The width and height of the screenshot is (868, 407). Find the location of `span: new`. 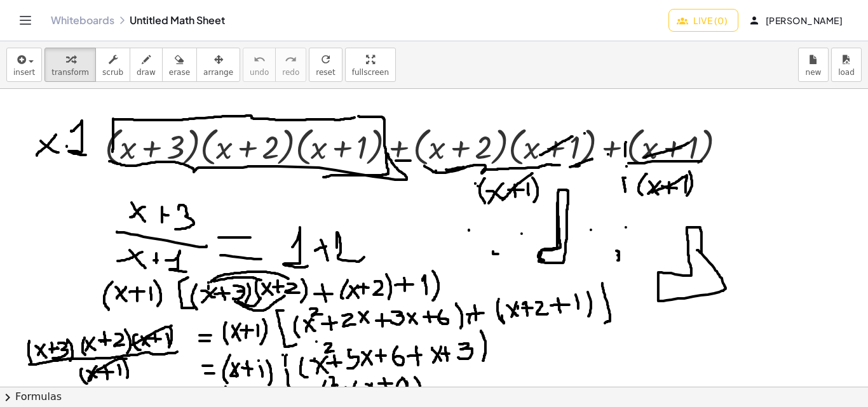

span: new is located at coordinates (814, 73).